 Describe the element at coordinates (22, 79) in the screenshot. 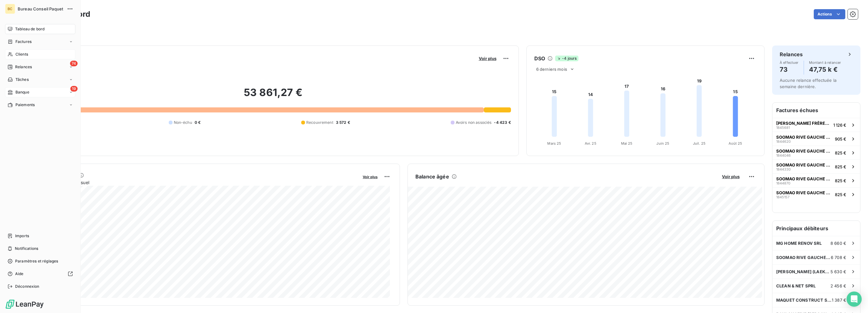

I see `span: Tâches` at that location.